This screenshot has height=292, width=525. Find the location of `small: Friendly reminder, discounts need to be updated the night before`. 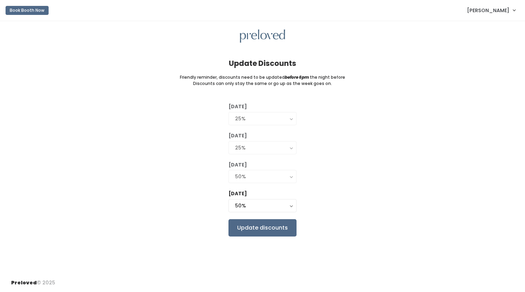

small: Friendly reminder, discounts need to be updated the night before is located at coordinates (262, 77).